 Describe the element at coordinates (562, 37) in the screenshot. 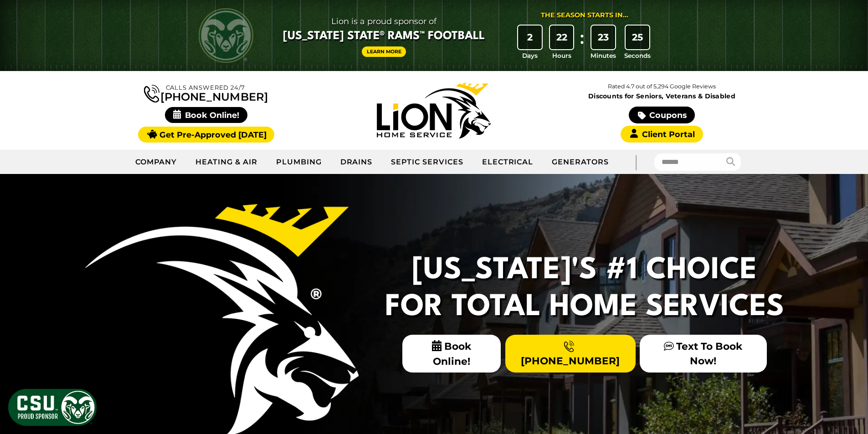

I see `div: 22` at that location.